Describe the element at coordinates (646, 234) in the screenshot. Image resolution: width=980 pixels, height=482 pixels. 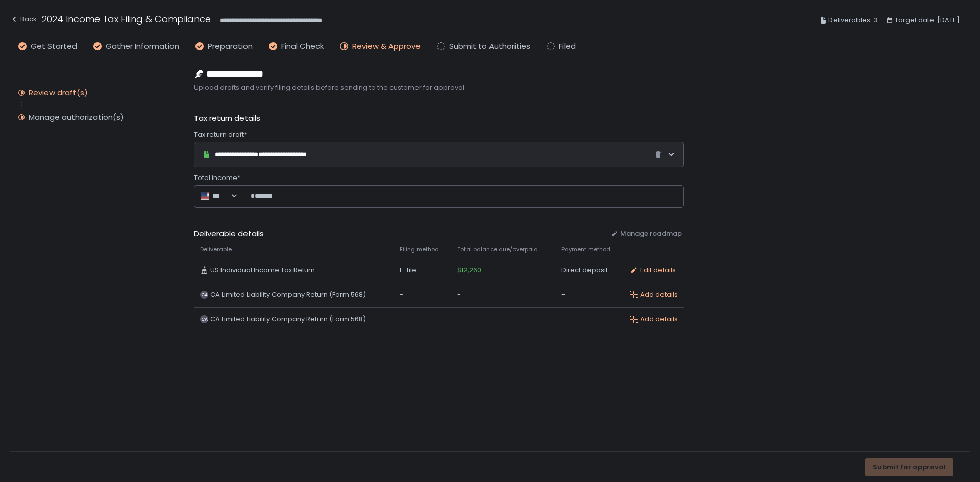
I see `button: Manage roadmap` at that location.